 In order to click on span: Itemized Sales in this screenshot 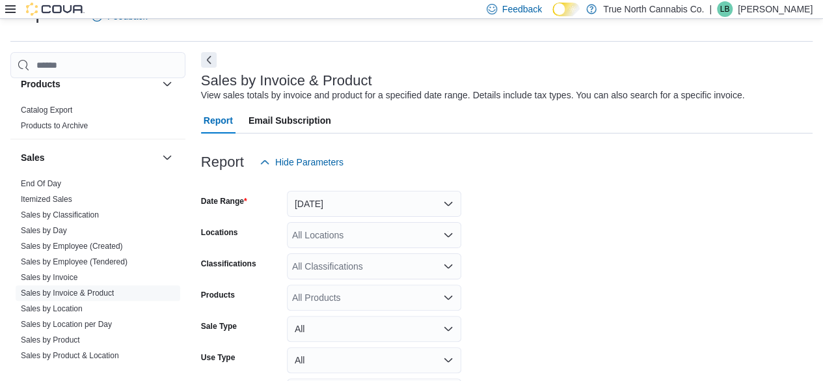, I will do `click(46, 199)`.